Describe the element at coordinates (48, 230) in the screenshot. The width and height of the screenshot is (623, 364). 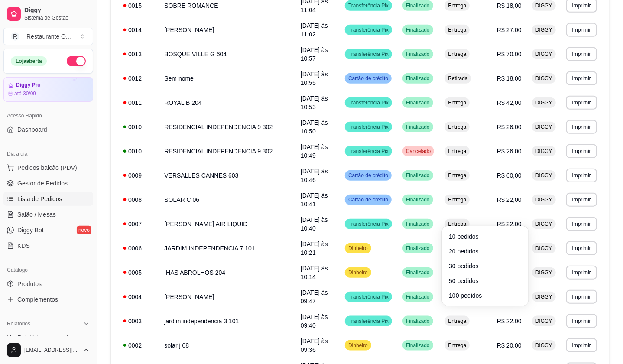
I see `a: Diggy Botnovo` at that location.